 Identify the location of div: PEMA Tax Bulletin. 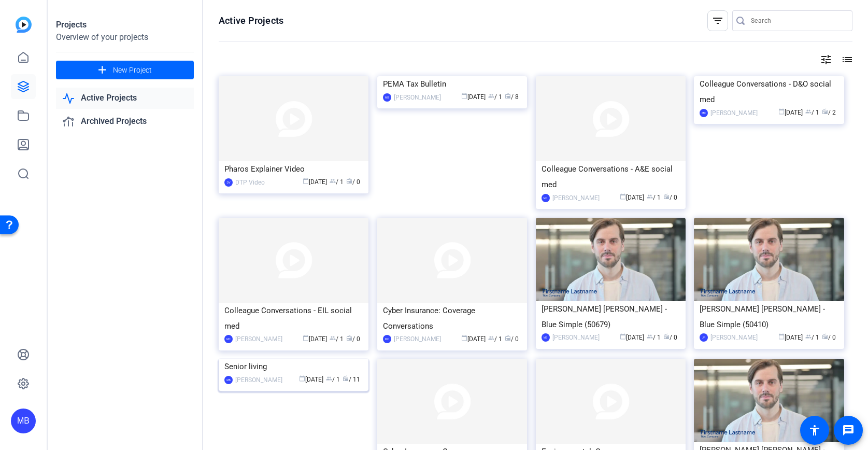
(452, 84).